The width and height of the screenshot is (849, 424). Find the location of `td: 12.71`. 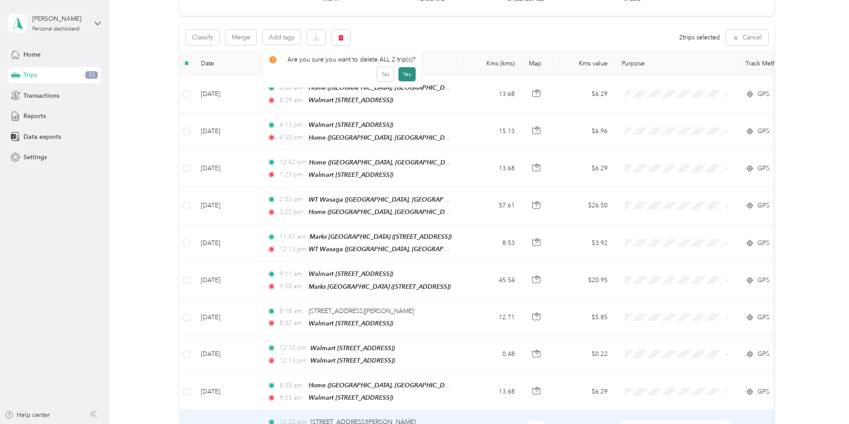

td: 12.71 is located at coordinates (493, 317).